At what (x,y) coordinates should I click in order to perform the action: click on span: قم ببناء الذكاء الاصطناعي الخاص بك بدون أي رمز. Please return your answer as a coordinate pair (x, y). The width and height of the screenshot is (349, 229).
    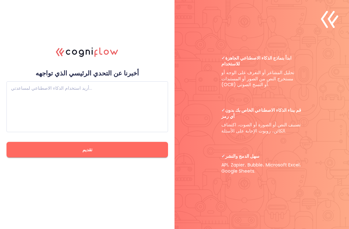
    Looking at the image, I should click on (262, 113).